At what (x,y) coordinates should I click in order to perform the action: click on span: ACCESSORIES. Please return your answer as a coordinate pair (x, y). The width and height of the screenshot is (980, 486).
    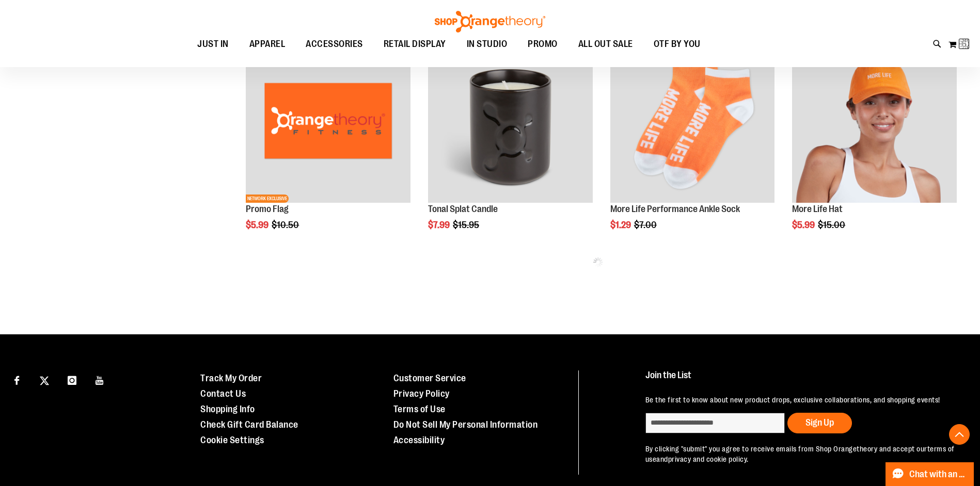
    Looking at the image, I should click on (334, 44).